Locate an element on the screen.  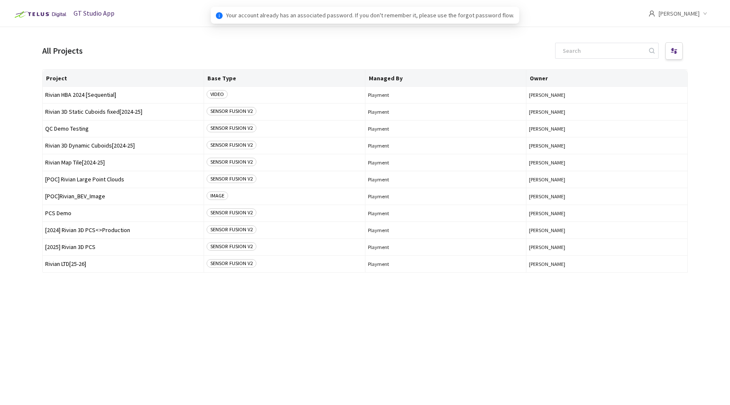
th: Owner is located at coordinates (607, 78).